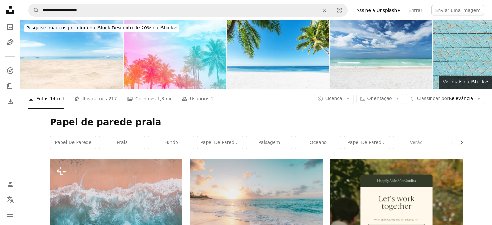  What do you see at coordinates (256, 123) in the screenshot?
I see `h1: Papel de parede praia` at bounding box center [256, 123].